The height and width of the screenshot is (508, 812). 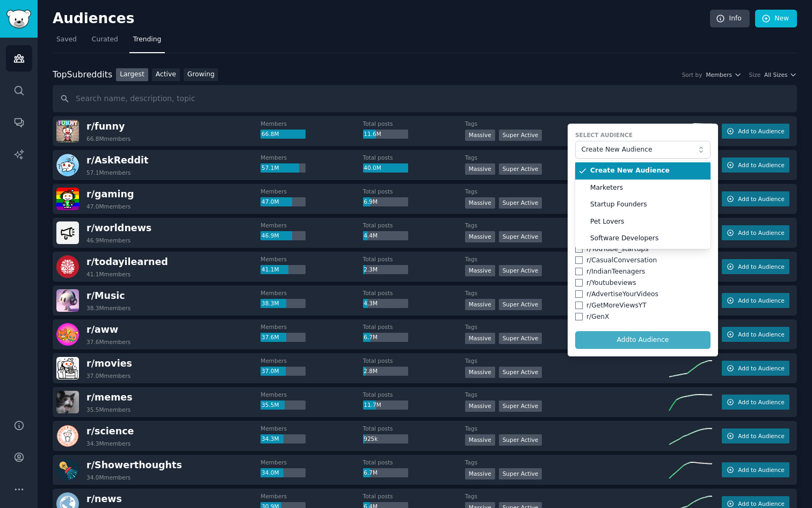 What do you see at coordinates (82, 75) in the screenshot?
I see `div: Top Subreddits` at bounding box center [82, 75].